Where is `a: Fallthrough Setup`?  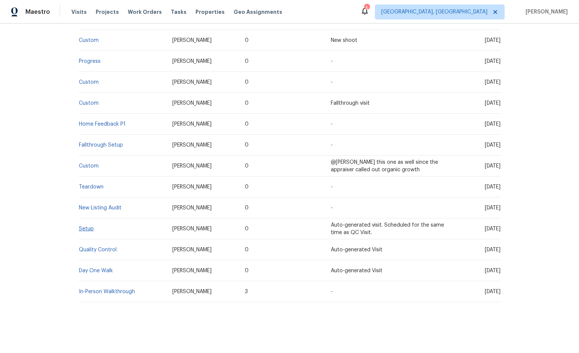
a: Fallthrough Setup is located at coordinates (101, 145).